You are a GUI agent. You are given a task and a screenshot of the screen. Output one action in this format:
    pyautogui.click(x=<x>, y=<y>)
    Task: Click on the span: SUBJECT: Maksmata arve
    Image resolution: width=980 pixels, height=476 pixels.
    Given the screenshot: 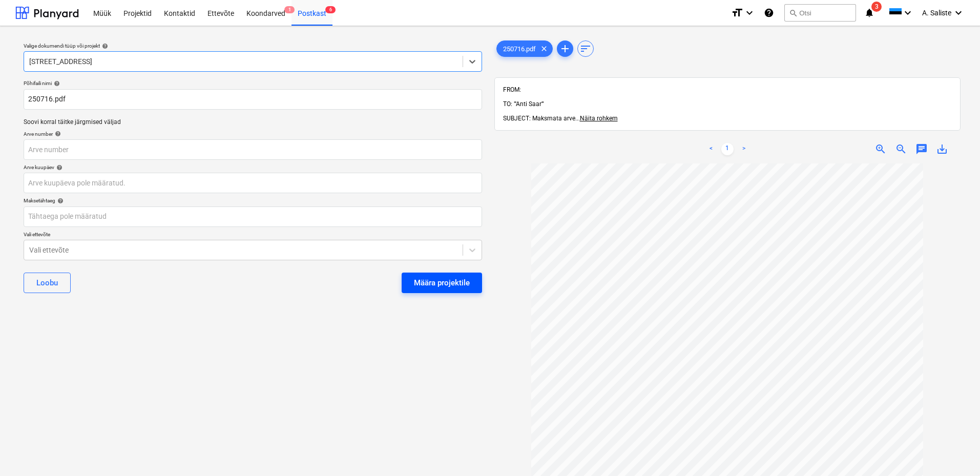 What is the action you would take?
    pyautogui.click(x=539, y=118)
    